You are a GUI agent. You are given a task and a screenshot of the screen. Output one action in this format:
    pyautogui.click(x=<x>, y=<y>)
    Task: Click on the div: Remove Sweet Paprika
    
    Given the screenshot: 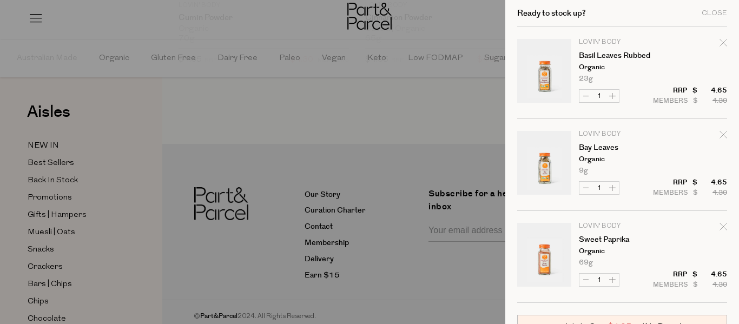 What is the action you would take?
    pyautogui.click(x=723, y=228)
    